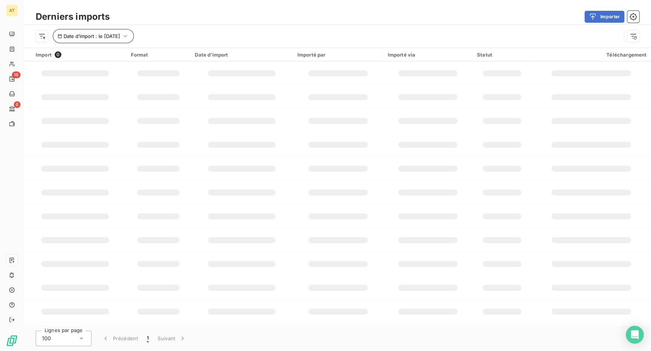  What do you see at coordinates (241, 55) in the screenshot?
I see `div: Date d’import` at bounding box center [241, 55].